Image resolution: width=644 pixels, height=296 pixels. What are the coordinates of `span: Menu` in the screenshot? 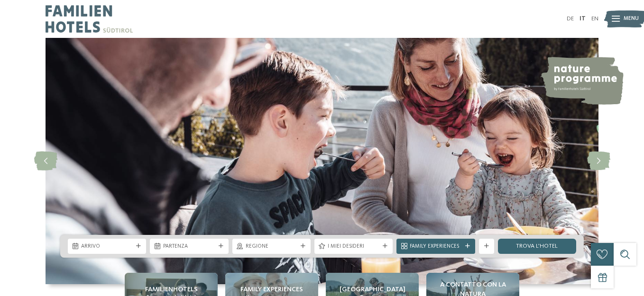 It's located at (631, 19).